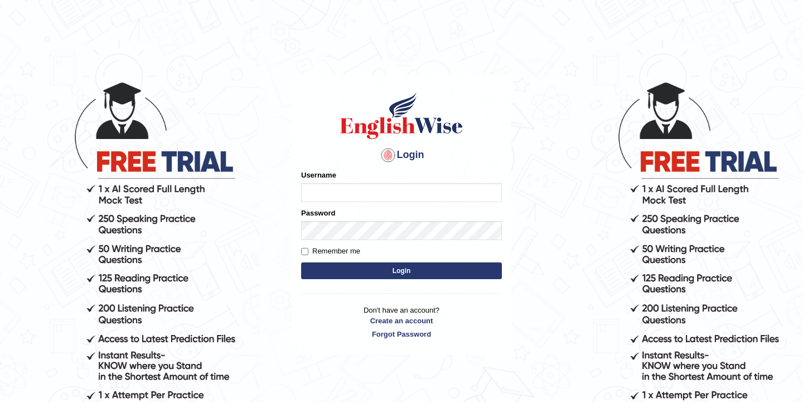 This screenshot has width=803, height=402. I want to click on label: Password, so click(318, 212).